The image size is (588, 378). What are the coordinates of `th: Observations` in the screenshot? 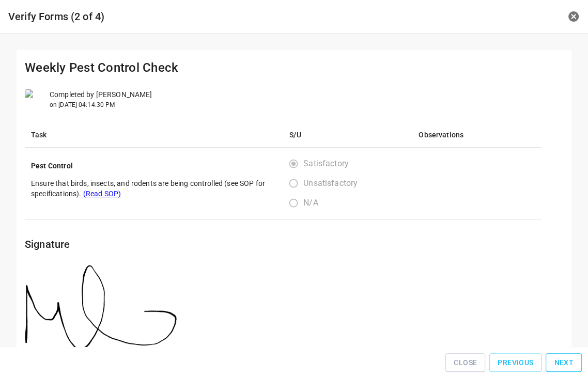 It's located at (477, 135).